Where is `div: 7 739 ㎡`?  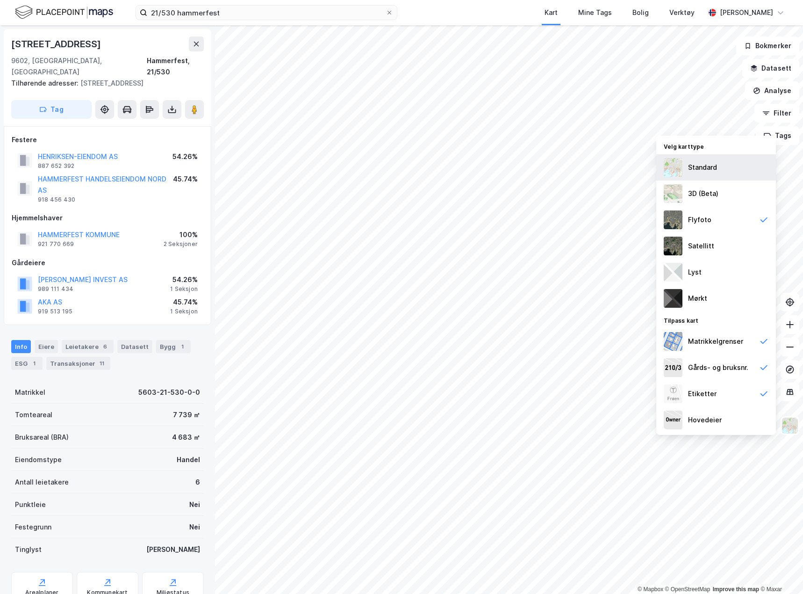 div: 7 739 ㎡ is located at coordinates (186, 415).